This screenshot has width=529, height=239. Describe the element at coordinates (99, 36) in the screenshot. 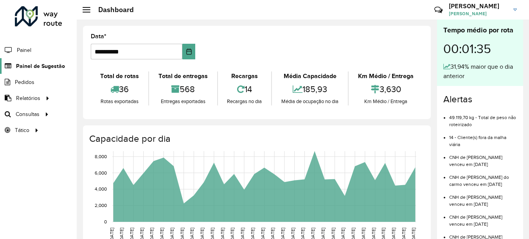

I see `label: Data` at that location.